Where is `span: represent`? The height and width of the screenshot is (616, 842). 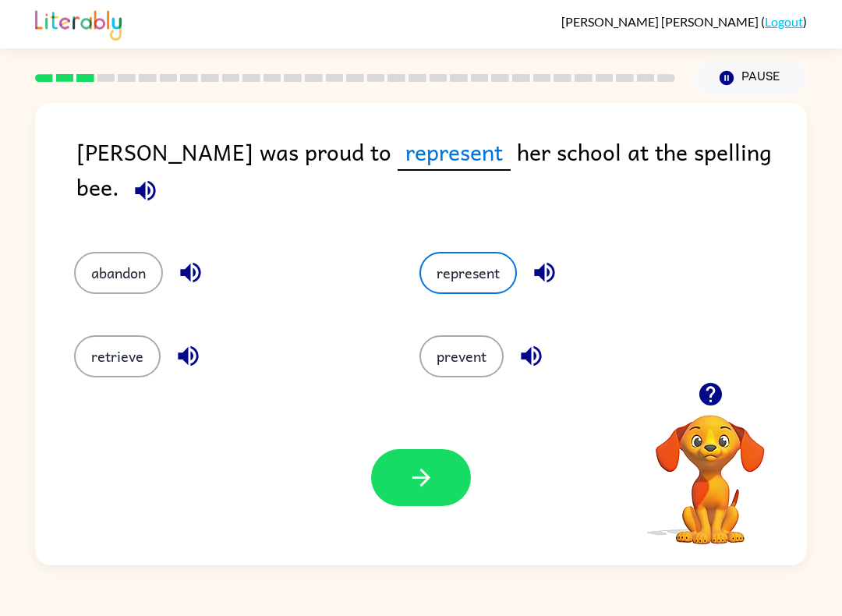
span: represent is located at coordinates (454, 152).